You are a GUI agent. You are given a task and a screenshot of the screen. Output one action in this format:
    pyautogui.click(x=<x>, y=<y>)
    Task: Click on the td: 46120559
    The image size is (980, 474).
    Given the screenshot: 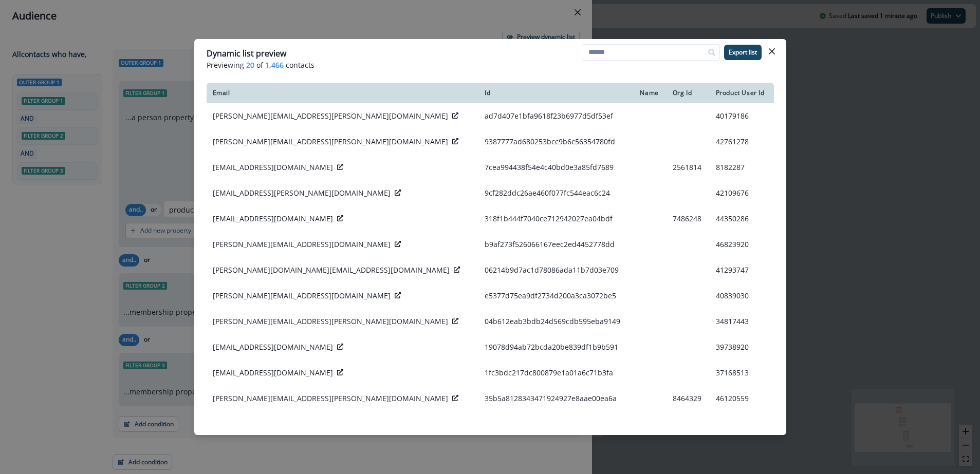 What is the action you would take?
    pyautogui.click(x=741, y=399)
    